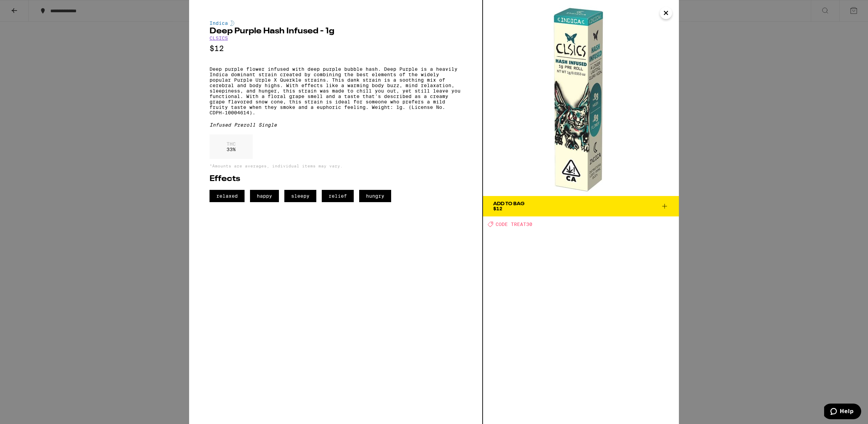 The image size is (868, 424). What do you see at coordinates (581, 207) in the screenshot?
I see `button: Add To Bag$12` at bounding box center [581, 207].